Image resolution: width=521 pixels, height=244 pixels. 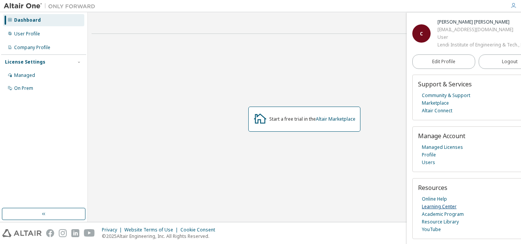 What do you see at coordinates (428, 155) in the screenshot?
I see `a: Profile` at bounding box center [428, 155].